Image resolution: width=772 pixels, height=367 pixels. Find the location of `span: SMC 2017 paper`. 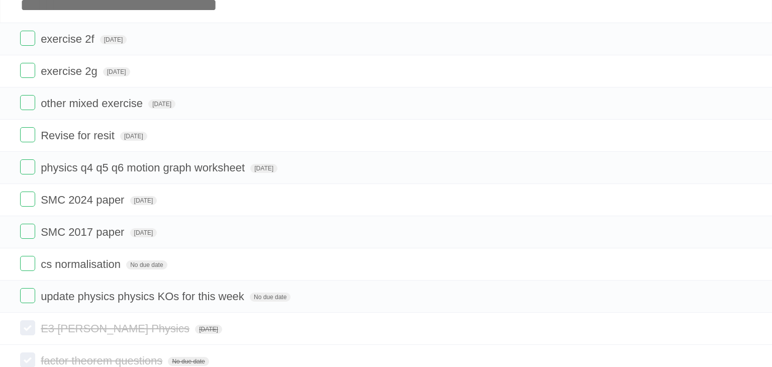

span: SMC 2017 paper is located at coordinates (83, 232).